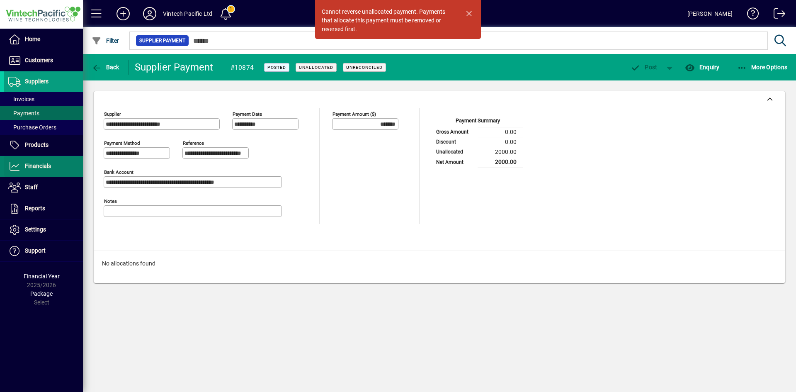 The height and width of the screenshot is (392, 796). What do you see at coordinates (44, 99) in the screenshot?
I see `a: Invoices` at bounding box center [44, 99].